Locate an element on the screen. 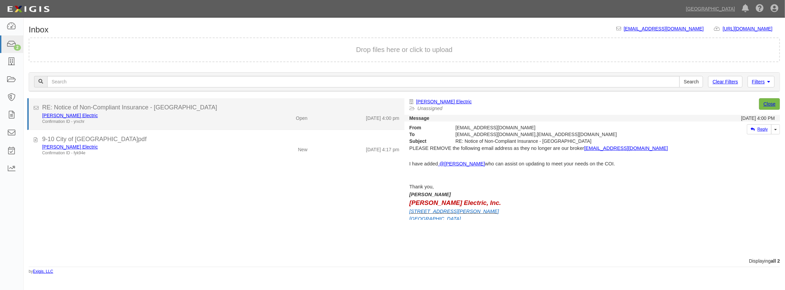  div: Confirmation ID - fyk94e is located at coordinates (144, 153).